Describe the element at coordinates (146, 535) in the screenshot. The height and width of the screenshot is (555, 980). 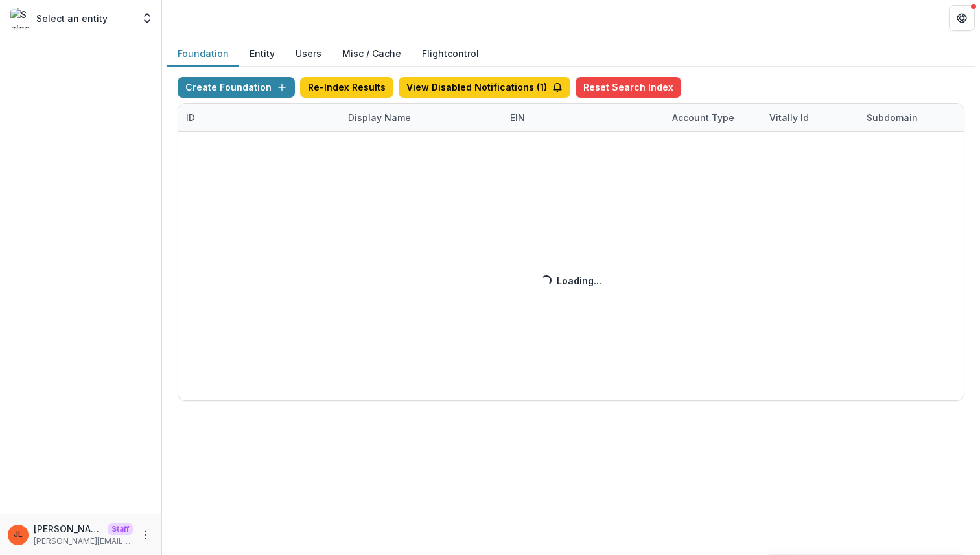
I see `button: More` at that location.